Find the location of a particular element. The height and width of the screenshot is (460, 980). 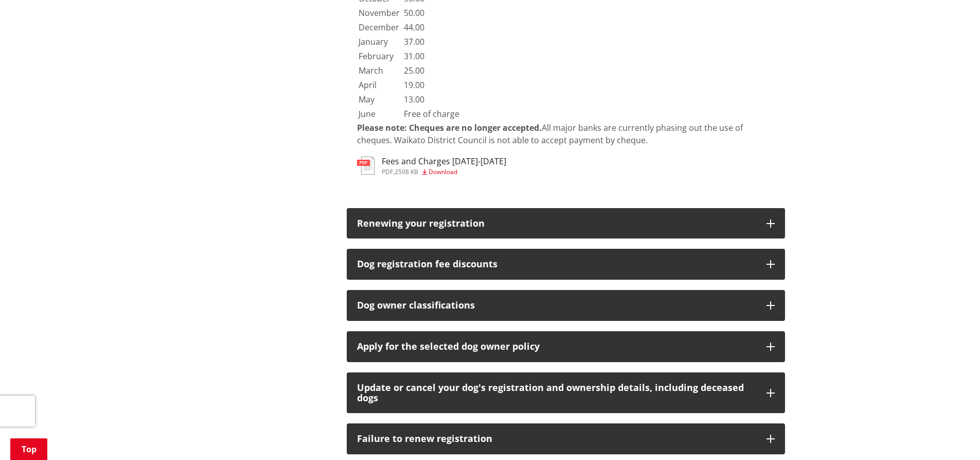

button: Apply for the selected dog owner policy is located at coordinates (566, 346).